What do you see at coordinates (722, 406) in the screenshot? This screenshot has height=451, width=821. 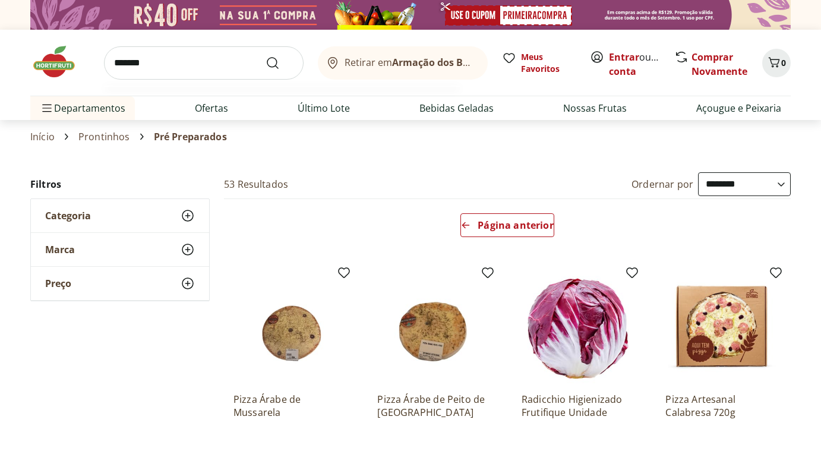 I see `p: Pizza Artesanal Calabresa 720g` at bounding box center [722, 406].